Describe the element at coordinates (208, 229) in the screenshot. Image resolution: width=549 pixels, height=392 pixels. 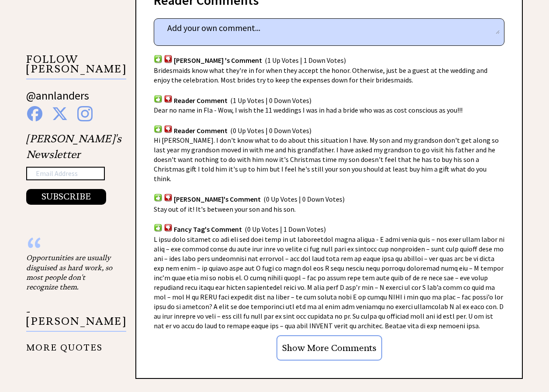
I see `span: Fancy Tag's Comment` at that location.